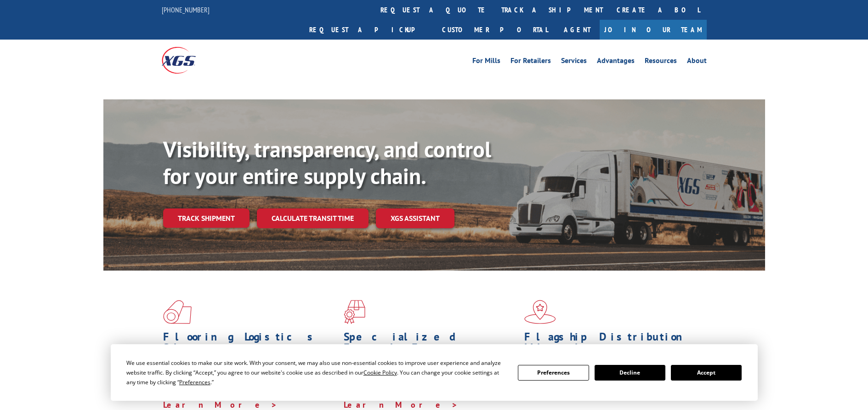 This screenshot has width=868, height=410. What do you see at coordinates (611, 344) in the screenshot?
I see `h1: Flagship Distribution Model` at bounding box center [611, 344].